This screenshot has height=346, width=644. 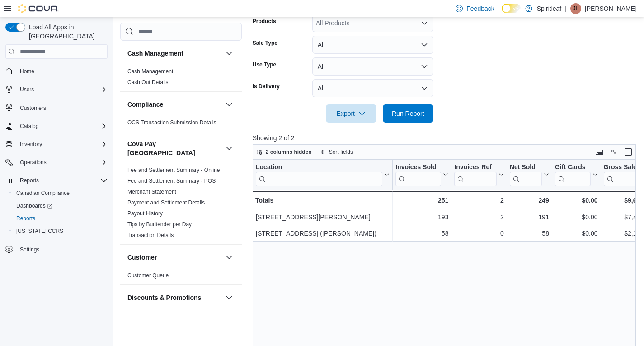 I want to click on span: Fee and Settlement Summary - POS, so click(x=171, y=181).